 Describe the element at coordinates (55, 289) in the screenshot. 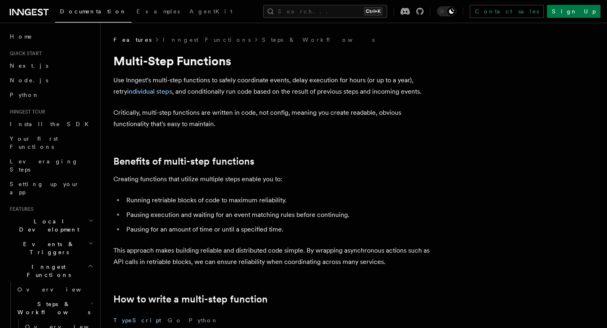

I see `a: Overview` at that location.